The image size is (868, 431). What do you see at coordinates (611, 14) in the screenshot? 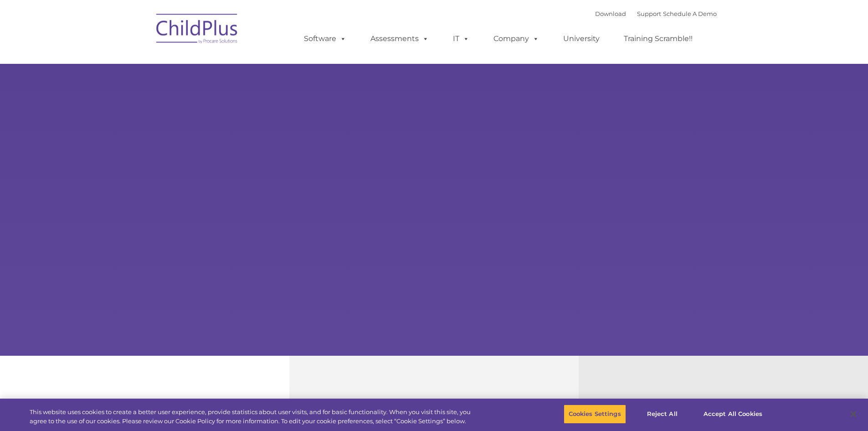
I see `a: Download` at bounding box center [611, 14].